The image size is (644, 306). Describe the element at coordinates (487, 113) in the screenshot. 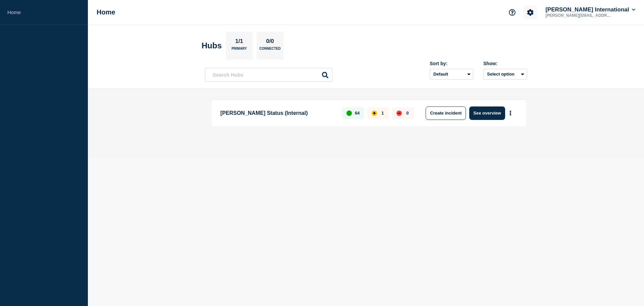

I see `button: See overview` at that location.